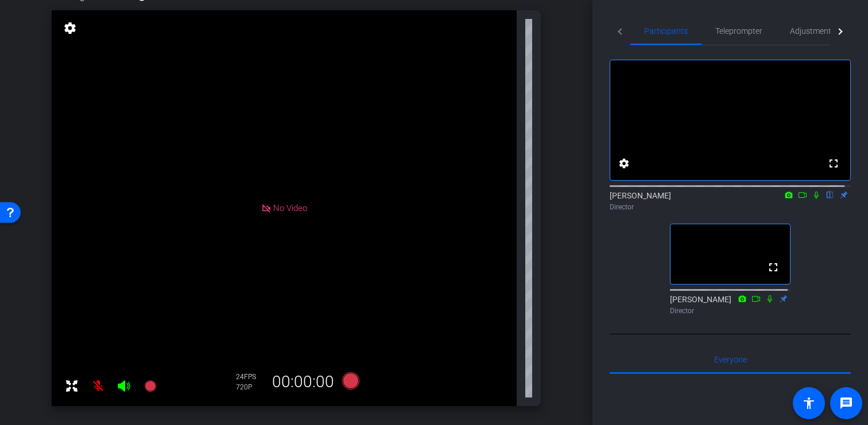 The image size is (868, 425). I want to click on div: 00:00:00, so click(303, 382).